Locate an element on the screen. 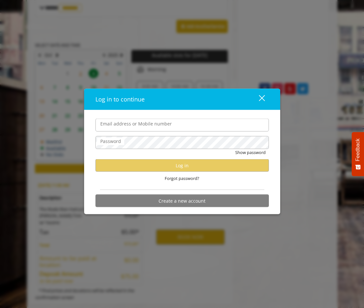  span: Feedback is located at coordinates (358, 150).